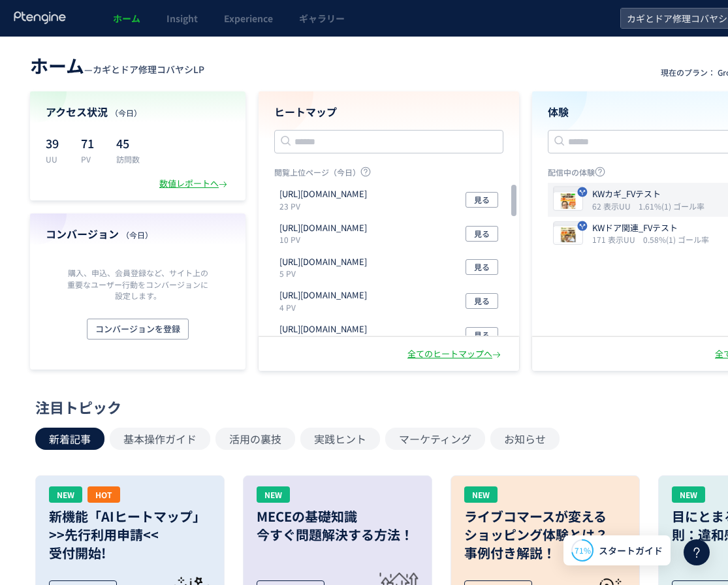  Describe the element at coordinates (326, 273) in the screenshot. I see `p: 5 PV` at that location.